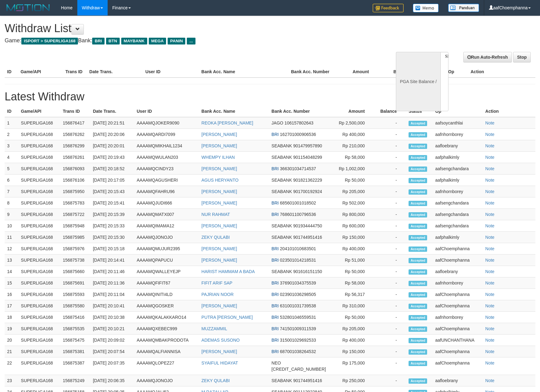  Describe the element at coordinates (282, 146) in the screenshot. I see `span: SEABANK` at that location.